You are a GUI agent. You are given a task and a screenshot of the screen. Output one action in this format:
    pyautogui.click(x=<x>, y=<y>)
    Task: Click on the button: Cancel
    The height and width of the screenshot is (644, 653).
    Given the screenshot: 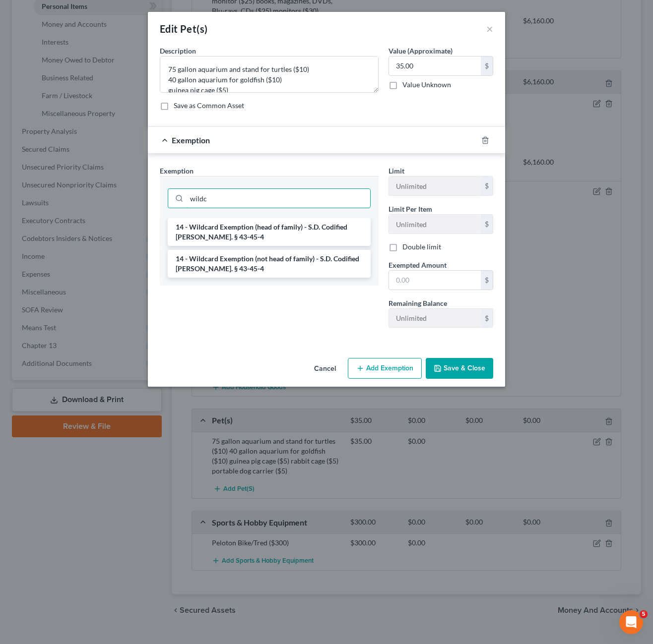 What is the action you would take?
    pyautogui.click(x=325, y=369)
    